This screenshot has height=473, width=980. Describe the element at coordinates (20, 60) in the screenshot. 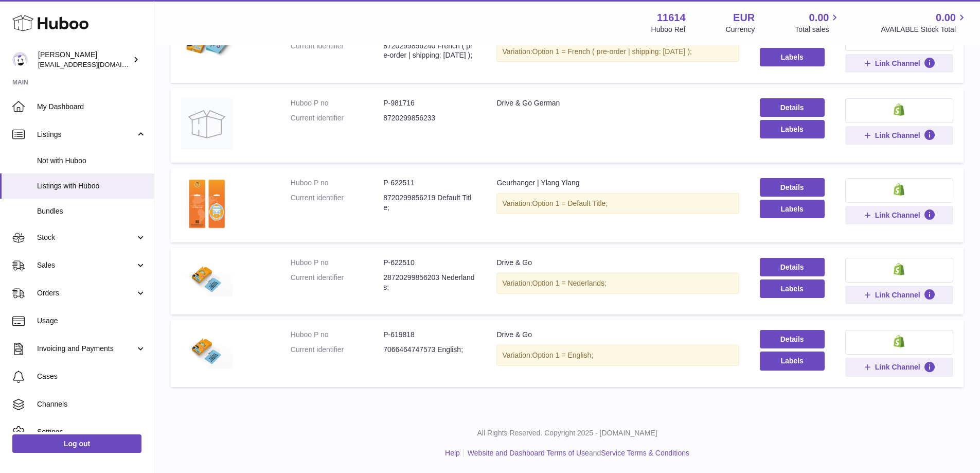

I see `img: internalAdmin-11614@internal.huboo.com` at that location.